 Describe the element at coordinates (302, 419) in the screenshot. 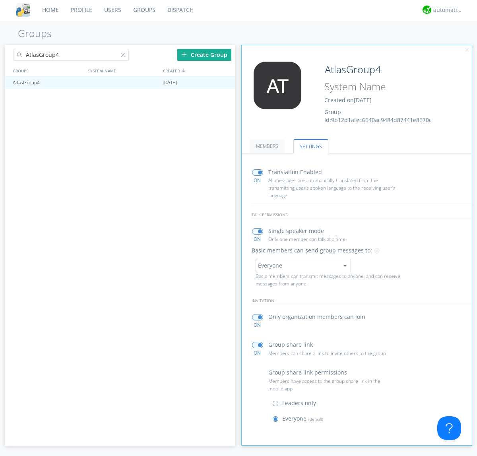

I see `p: Everyone` at that location.